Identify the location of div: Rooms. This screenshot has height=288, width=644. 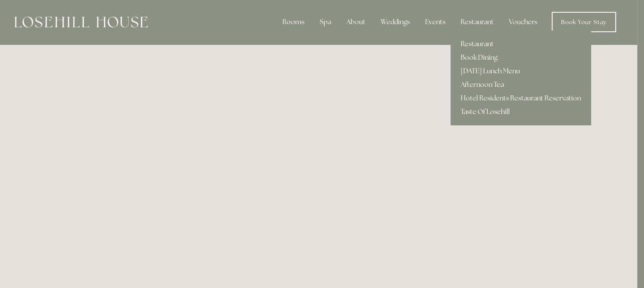
(294, 22).